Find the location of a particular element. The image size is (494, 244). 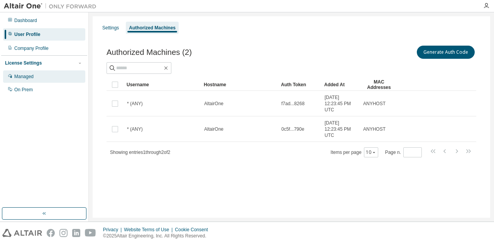

button: Generate Auth Code is located at coordinates (446, 52).